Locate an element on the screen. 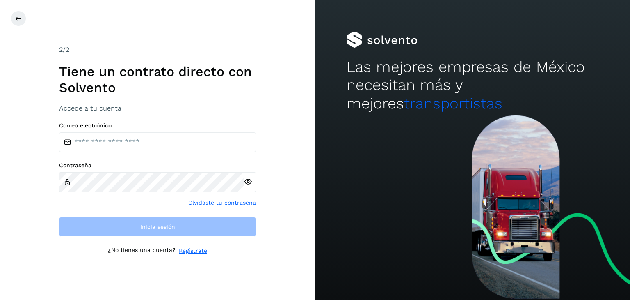 The width and height of the screenshot is (630, 300). h1: Tiene un contrato directo con Solvento is located at coordinates (158, 79).